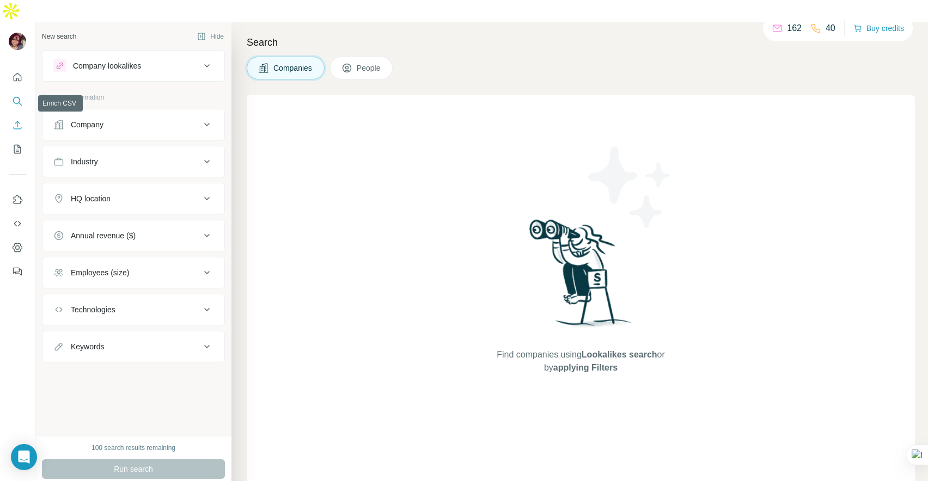  Describe the element at coordinates (17, 224) in the screenshot. I see `button: Use Surfe API` at that location.